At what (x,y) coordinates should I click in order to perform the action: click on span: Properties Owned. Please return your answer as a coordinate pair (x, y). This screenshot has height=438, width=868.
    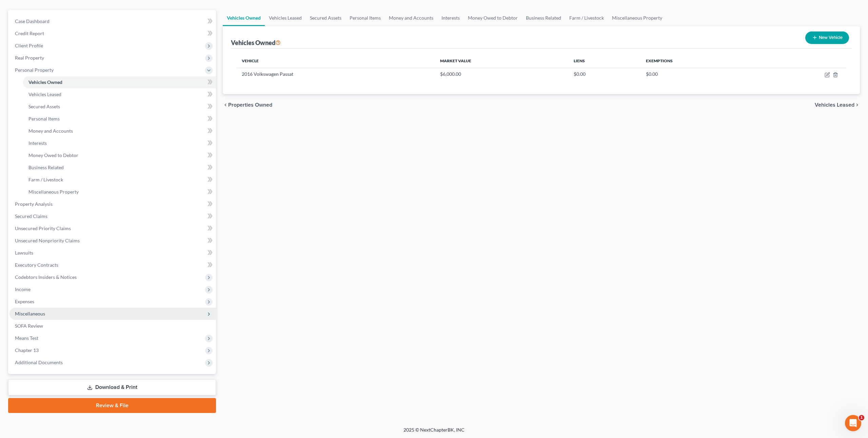
    Looking at the image, I should click on (250, 105).